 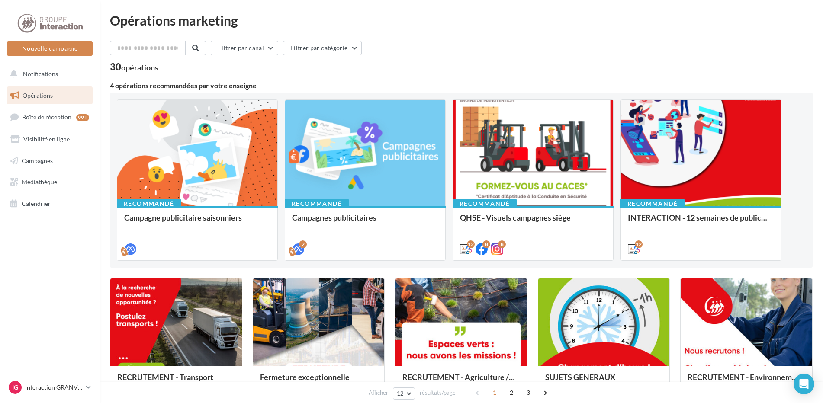 What do you see at coordinates (140, 67) in the screenshot?
I see `div: opérations` at bounding box center [140, 67].